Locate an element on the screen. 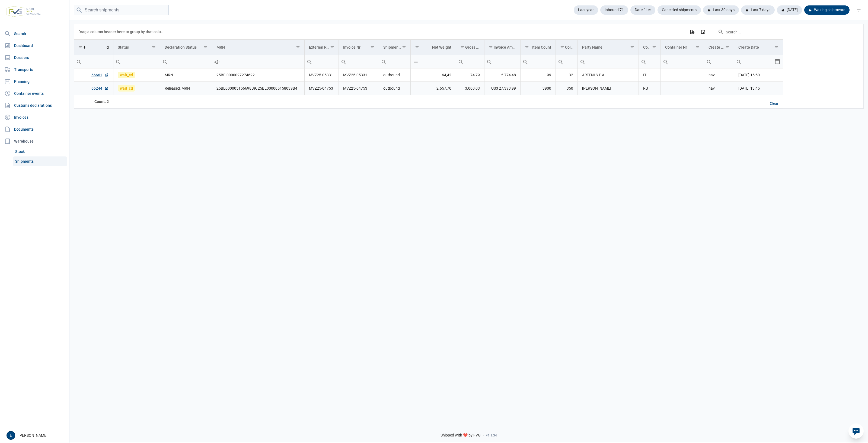 The height and width of the screenshot is (443, 868). span: Show filter options for column 'Declaration Status' is located at coordinates (206, 47).